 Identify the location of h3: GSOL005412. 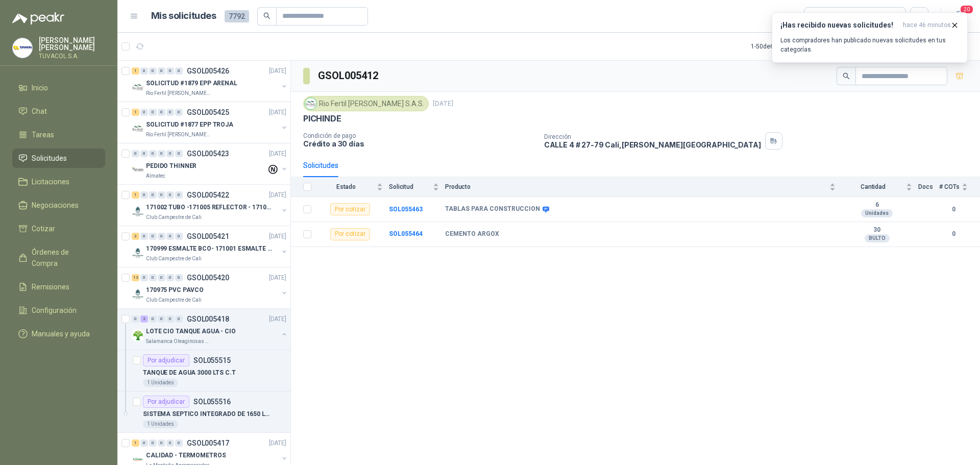
(348, 76).